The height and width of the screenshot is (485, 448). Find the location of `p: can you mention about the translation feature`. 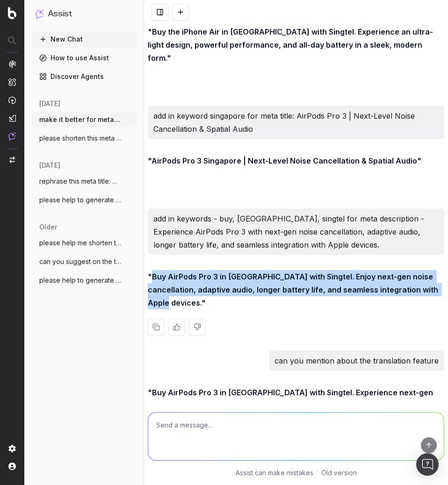

p: can you mention about the translation feature is located at coordinates (356, 360).